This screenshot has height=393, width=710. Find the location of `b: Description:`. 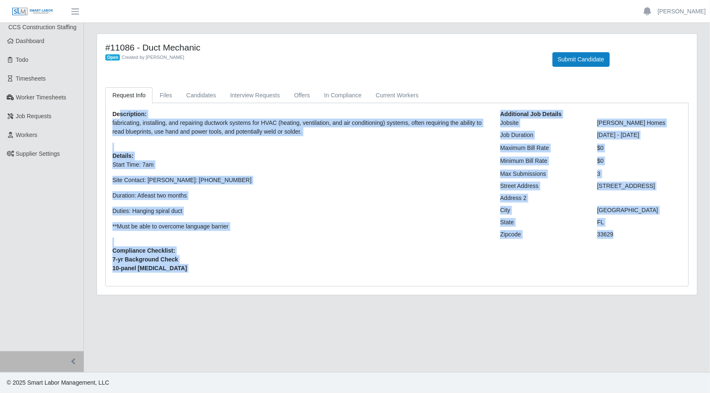

b: Description: is located at coordinates (129, 114).